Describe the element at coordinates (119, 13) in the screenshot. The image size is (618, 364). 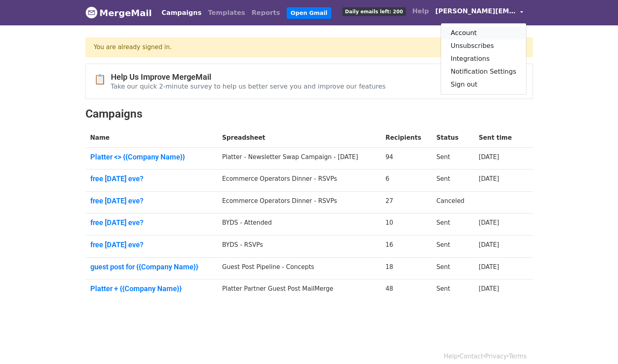
I see `a: MergeMail` at that location.